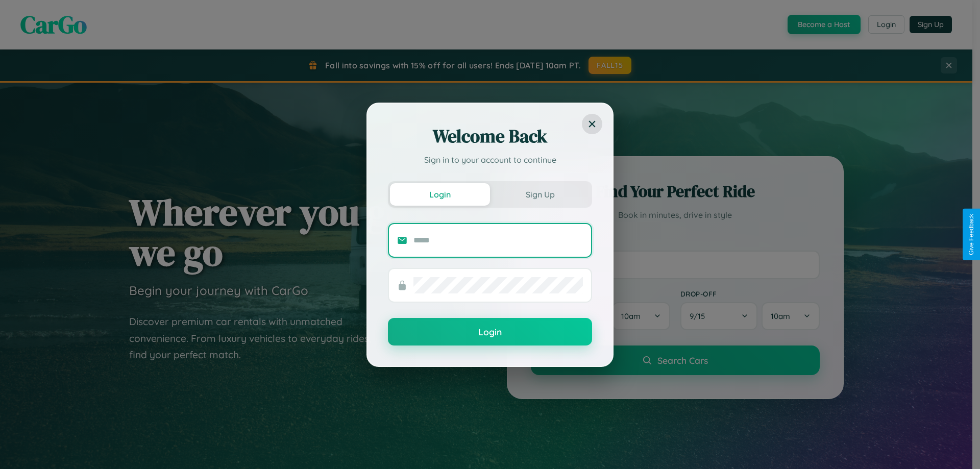 This screenshot has width=980, height=469. What do you see at coordinates (490, 159) in the screenshot?
I see `p: Sign in to your account to continue` at bounding box center [490, 159].